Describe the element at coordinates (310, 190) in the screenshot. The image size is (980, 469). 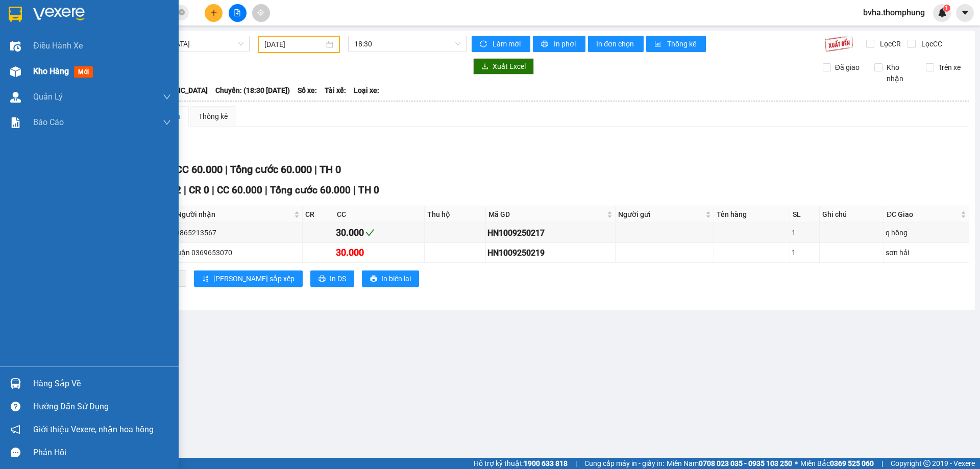
I see `span: Tổng cước 60.000` at that location.